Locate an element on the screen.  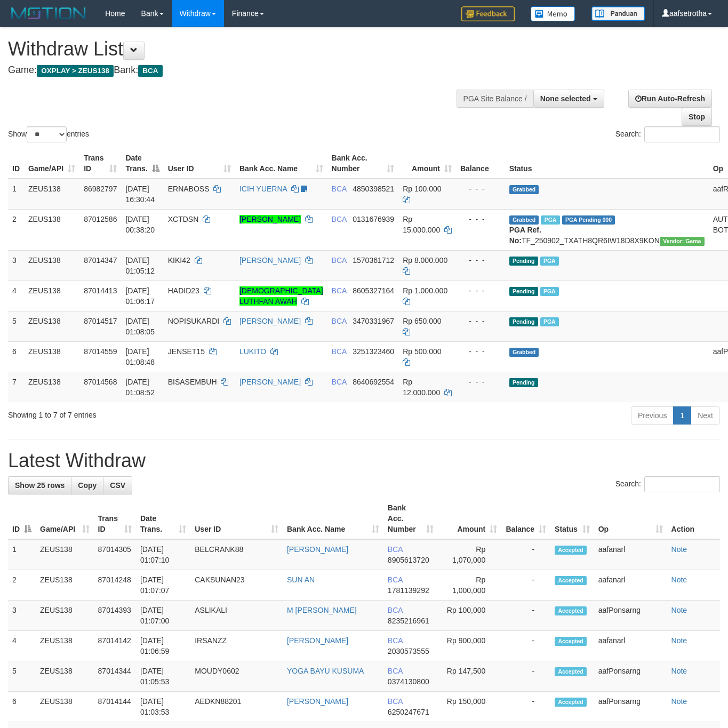
span: NOPISUKARDI is located at coordinates (194, 321).